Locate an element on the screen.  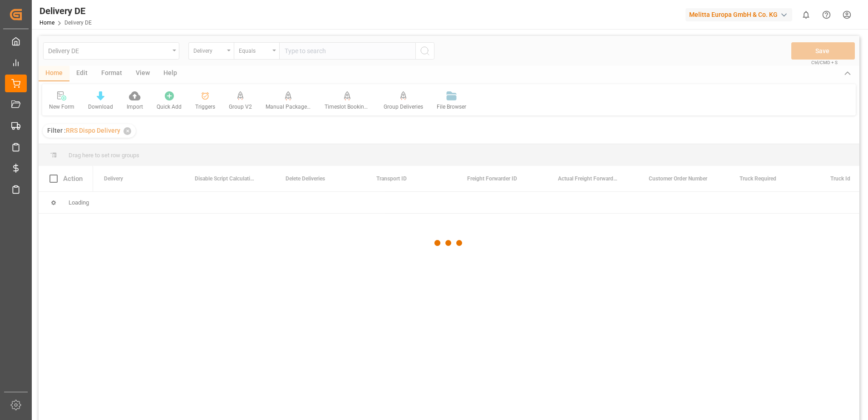
div: Melitta Europa GmbH & Co. KG is located at coordinates (739, 14).